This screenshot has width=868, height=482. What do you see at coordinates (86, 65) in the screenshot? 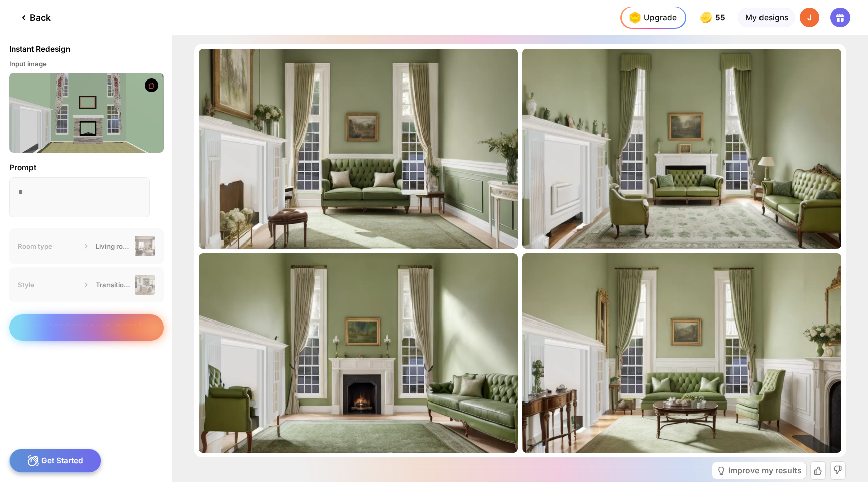
I see `div: Input image` at bounding box center [86, 65].